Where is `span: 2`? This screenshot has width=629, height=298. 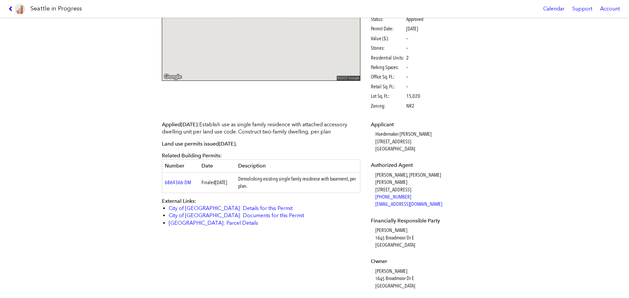 span: 2 is located at coordinates (407, 58).